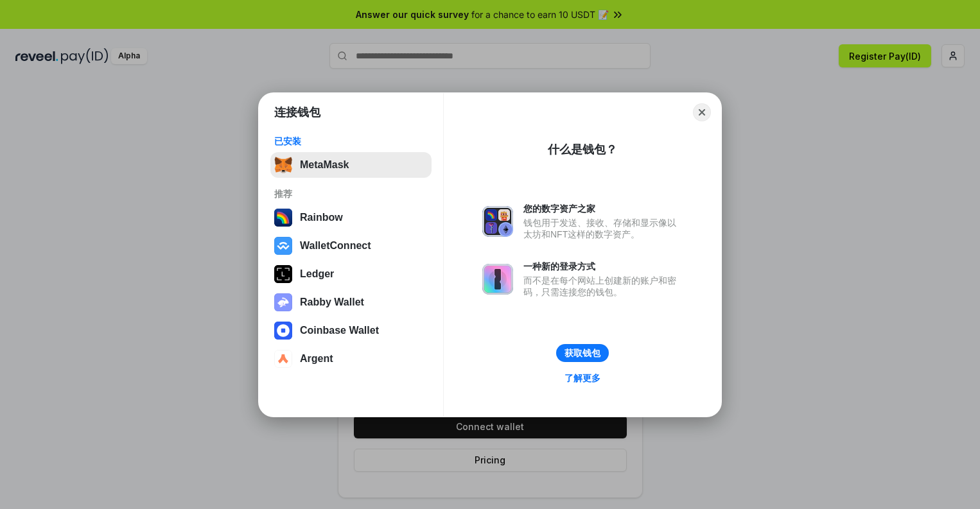 The width and height of the screenshot is (980, 509). What do you see at coordinates (283, 274) in the screenshot?
I see `img: svg+xml,%3Csvg%20xmlns%3D%22http%3A%2F%2Fwww.w3.org%2F2000%2Fsvg%22%20width%3D%2228%22%20height%3...` at bounding box center [283, 274].